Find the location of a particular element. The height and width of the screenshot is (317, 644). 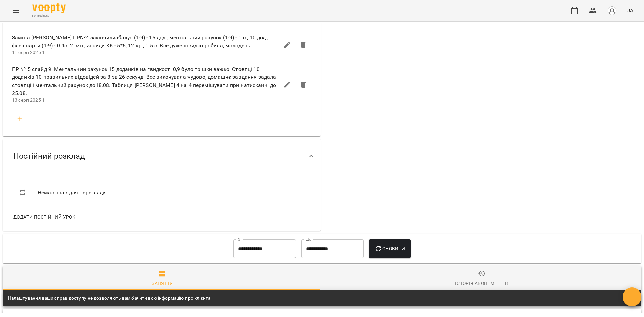

div: Налаштування ваших прав доступу не дозволяють вам бачити всю інформацію про клієнта is located at coordinates (109, 298).